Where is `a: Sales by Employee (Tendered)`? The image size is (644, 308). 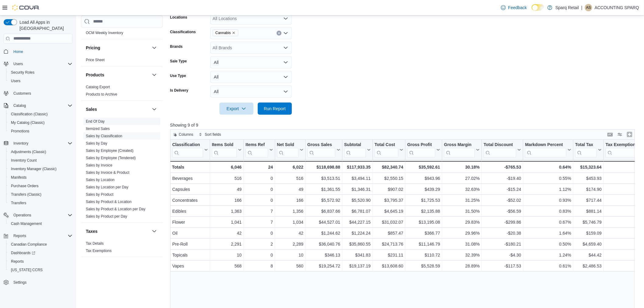 a: Sales by Employee (Tendered) is located at coordinates (111, 158).